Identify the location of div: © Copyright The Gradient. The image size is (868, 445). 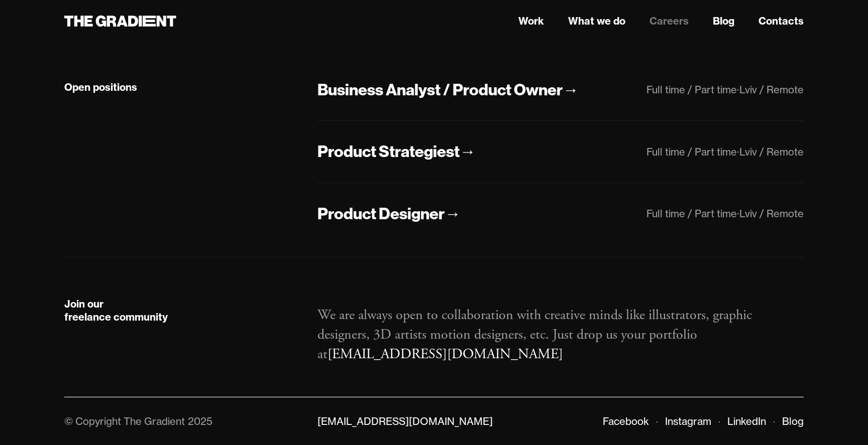
(125, 421).